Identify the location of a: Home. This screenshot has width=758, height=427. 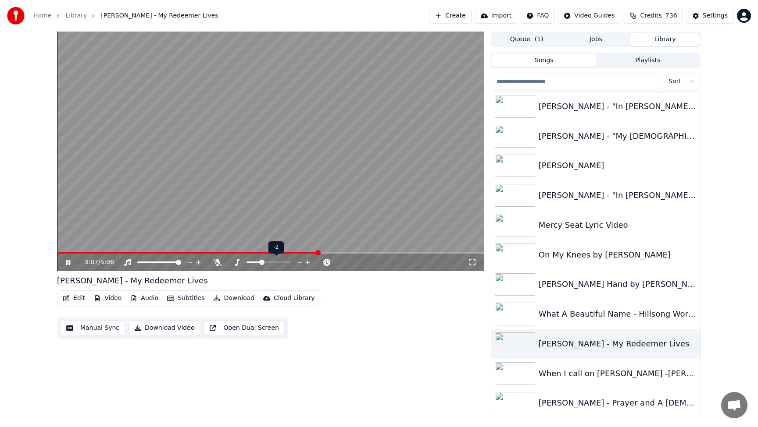
(42, 16).